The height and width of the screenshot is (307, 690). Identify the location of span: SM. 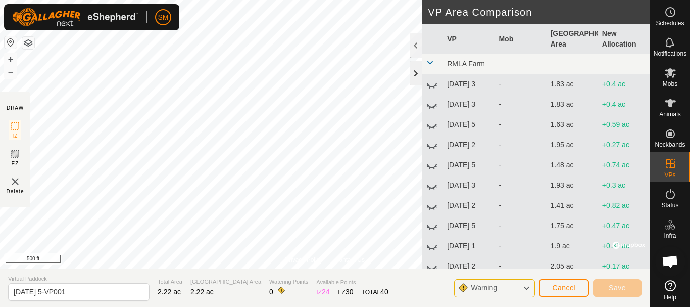
(163, 17).